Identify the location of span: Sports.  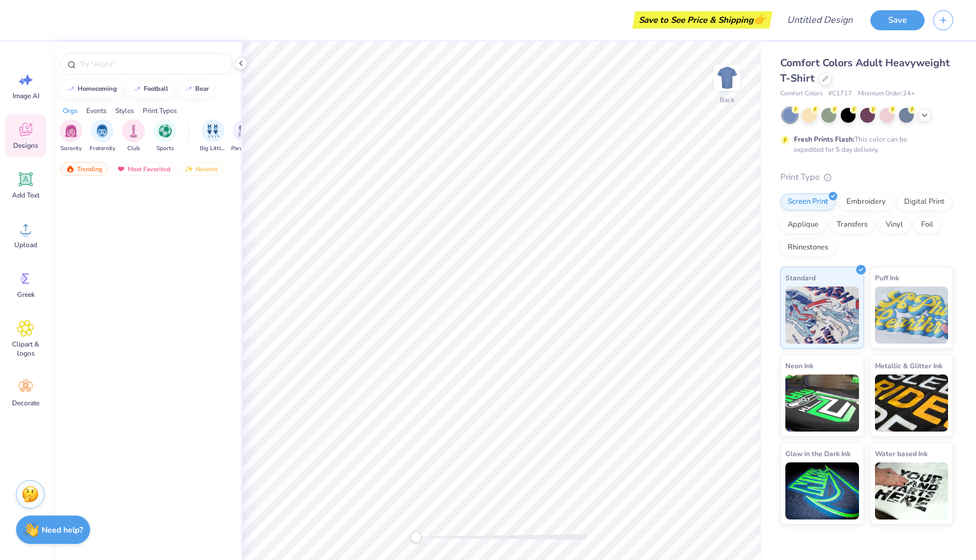
(165, 149).